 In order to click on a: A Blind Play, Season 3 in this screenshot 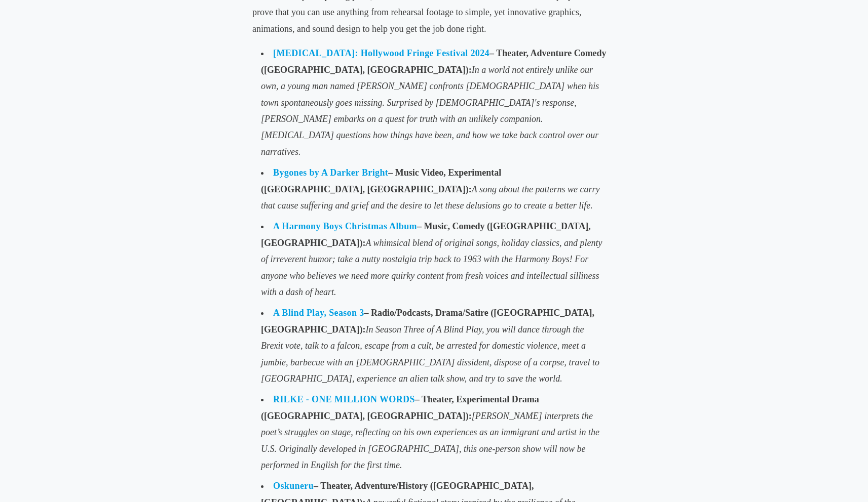, I will do `click(318, 313)`.